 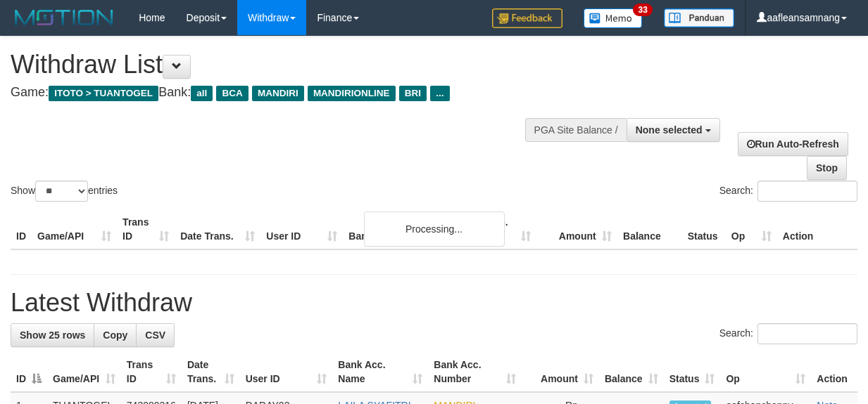 What do you see at coordinates (650, 229) in the screenshot?
I see `th: Balance` at bounding box center [650, 229].